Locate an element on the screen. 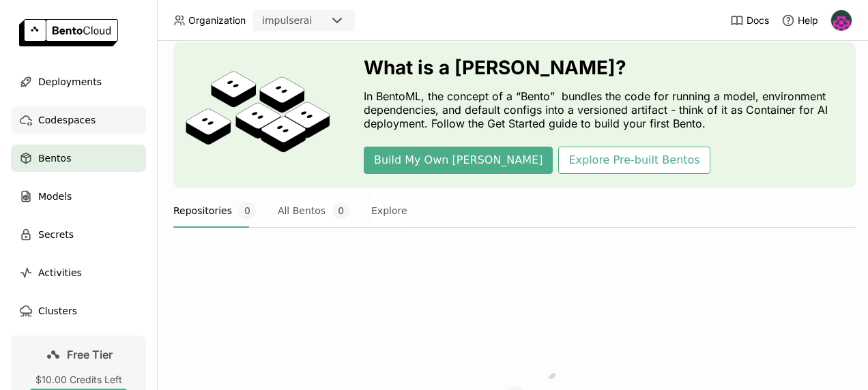 The height and width of the screenshot is (390, 868). span: Models is located at coordinates (54, 197).